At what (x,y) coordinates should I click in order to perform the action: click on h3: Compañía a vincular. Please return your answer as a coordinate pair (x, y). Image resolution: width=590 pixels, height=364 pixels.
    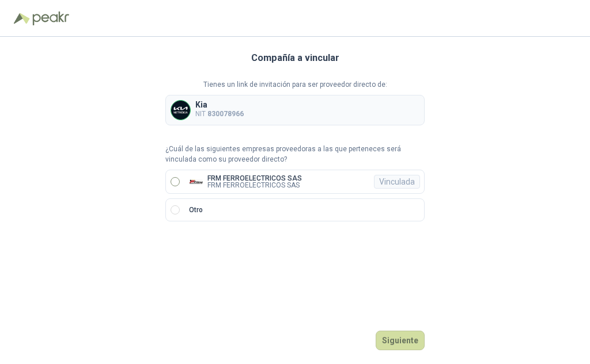
    Looking at the image, I should click on (295, 58).